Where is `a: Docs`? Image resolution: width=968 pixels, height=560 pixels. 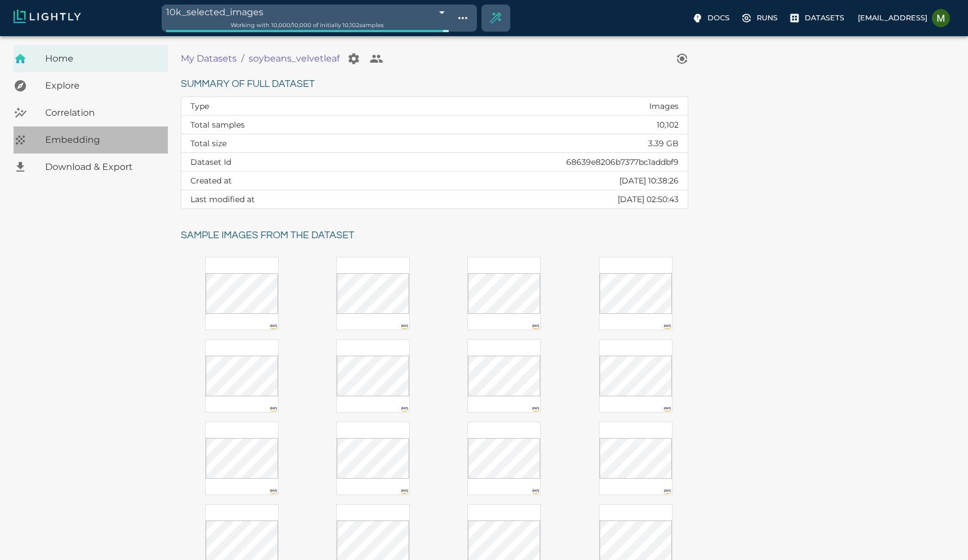 a: Docs is located at coordinates (712, 18).